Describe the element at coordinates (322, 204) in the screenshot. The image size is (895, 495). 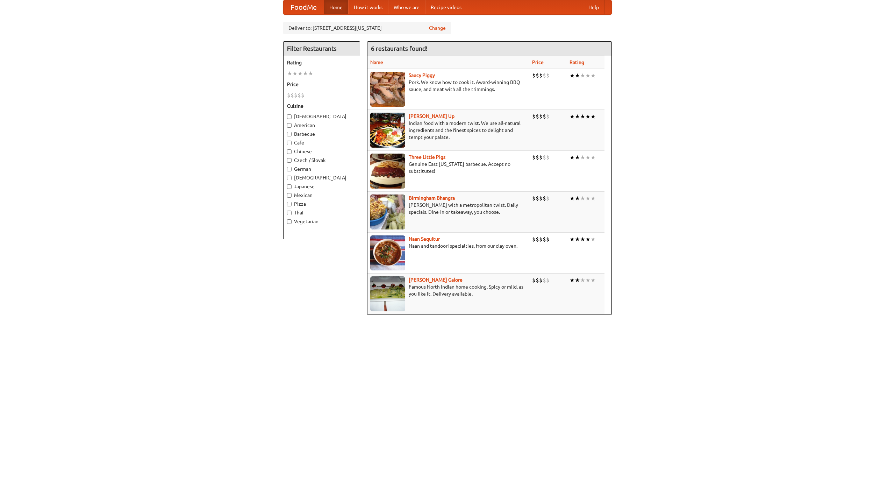
I see `label: Pizza` at that location.